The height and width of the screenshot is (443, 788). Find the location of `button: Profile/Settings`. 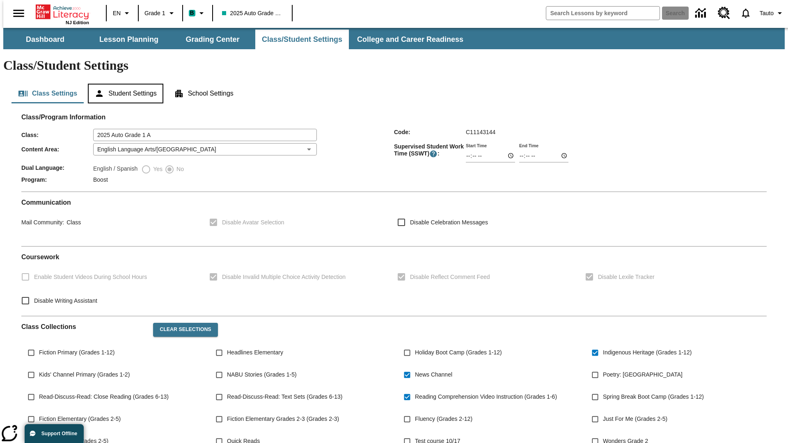

button: Profile/Settings is located at coordinates (772, 13).